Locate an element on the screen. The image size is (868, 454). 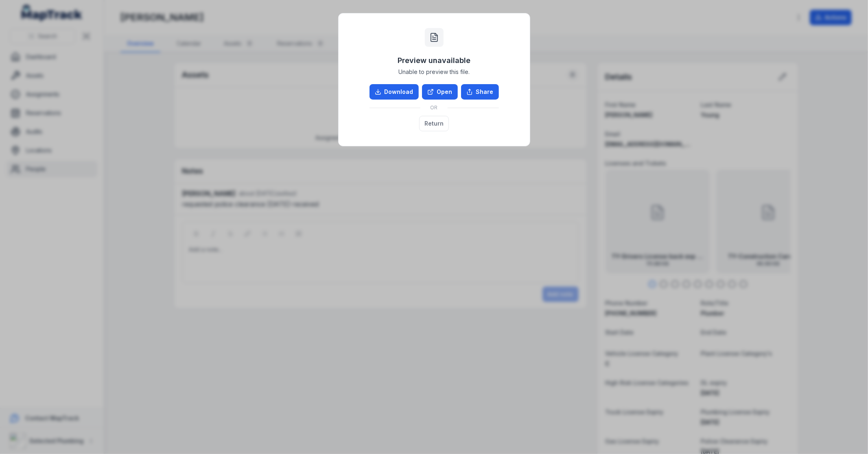
button: Return is located at coordinates (434, 124).